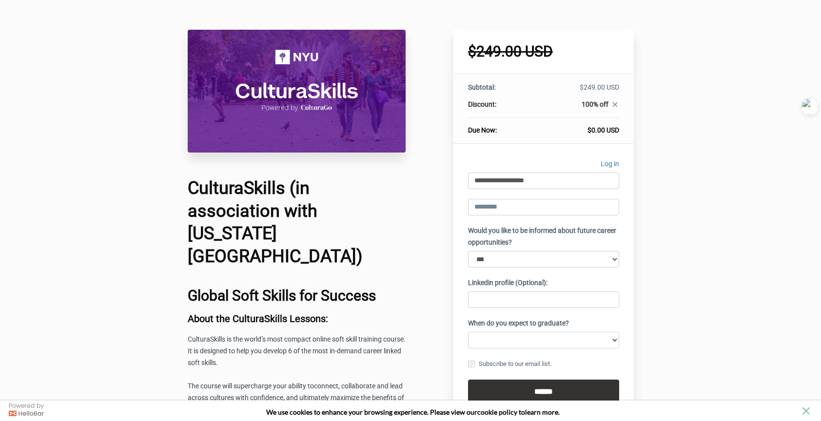 The height and width of the screenshot is (421, 821). I want to click on font: $249.00 USD, so click(599, 87).